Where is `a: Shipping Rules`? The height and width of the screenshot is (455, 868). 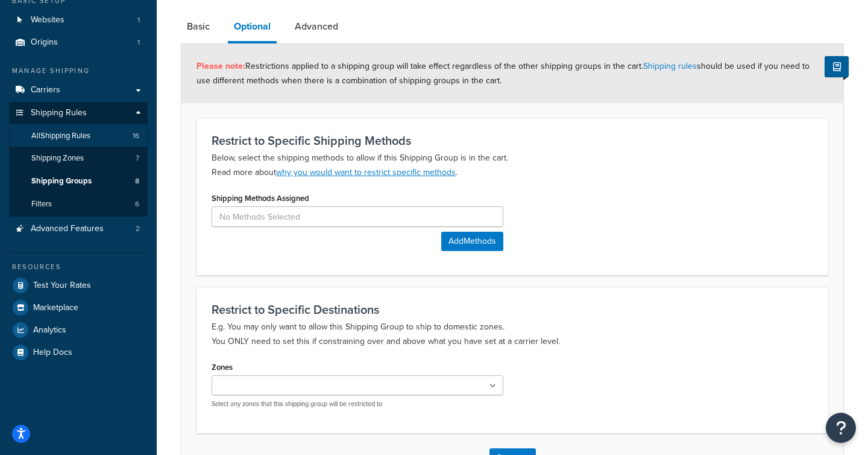
a: Shipping Rules is located at coordinates (79, 113).